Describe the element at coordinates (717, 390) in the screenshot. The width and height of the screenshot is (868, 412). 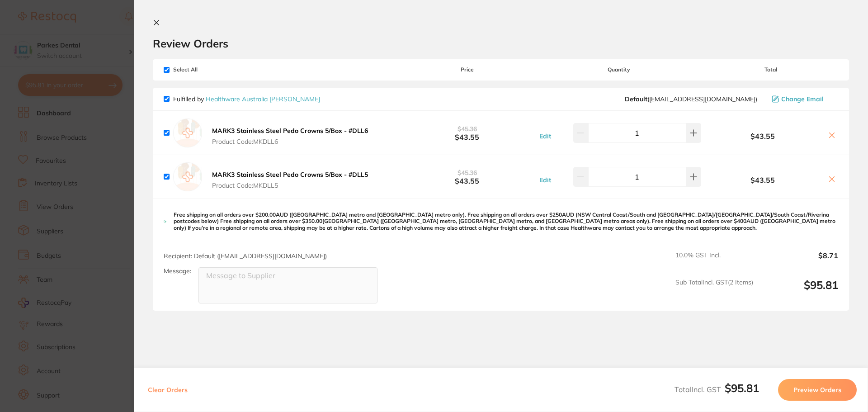
I see `span: Total Incl. GST` at that location.